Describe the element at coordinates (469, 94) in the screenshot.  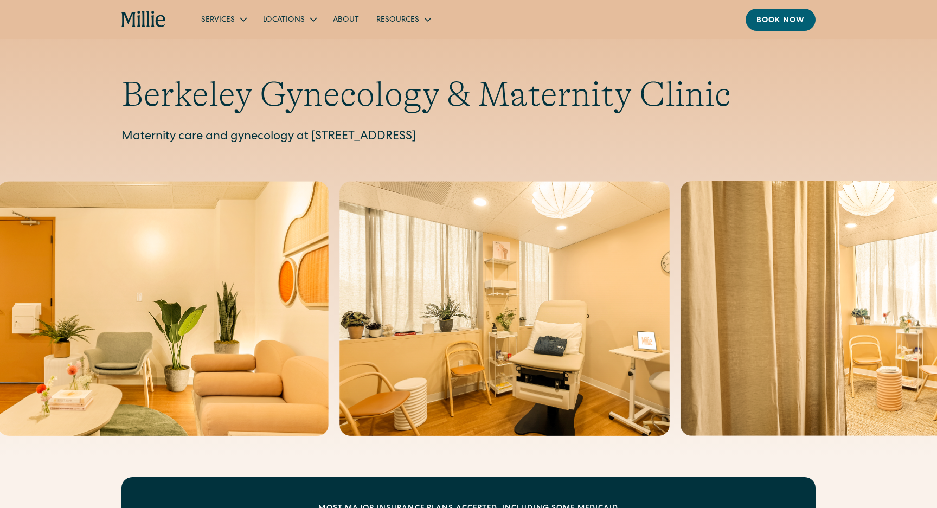
I see `h1: Berkeley Gynecology & Maternity Clinic` at that location.